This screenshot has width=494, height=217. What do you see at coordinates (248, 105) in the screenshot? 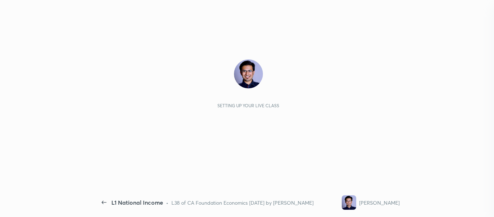
I see `div: Setting up your live class` at bounding box center [248, 105].